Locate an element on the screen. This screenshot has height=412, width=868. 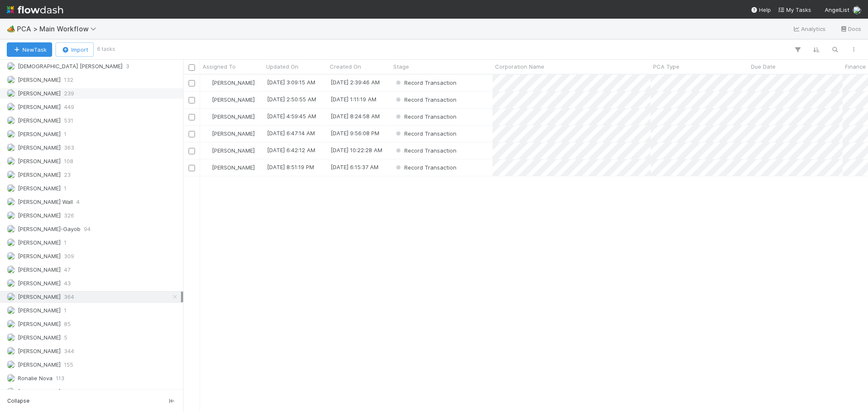
input: Toggle All Rows Selected is located at coordinates (191, 67).